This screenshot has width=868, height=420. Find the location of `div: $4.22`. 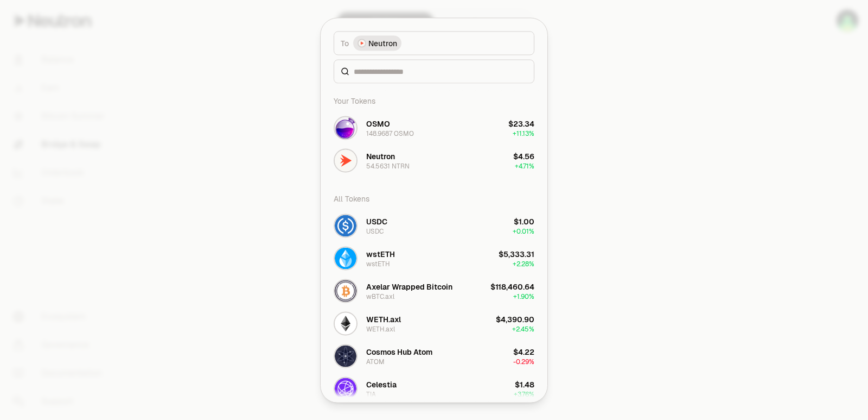

div: $4.22 is located at coordinates (523, 351).